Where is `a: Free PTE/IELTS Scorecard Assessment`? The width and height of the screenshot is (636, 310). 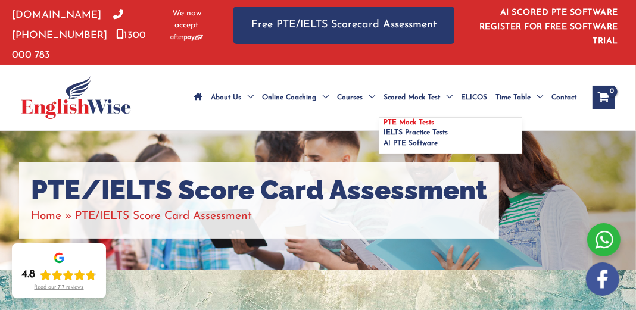
a: Free PTE/IELTS Scorecard Assessment is located at coordinates (344, 25).